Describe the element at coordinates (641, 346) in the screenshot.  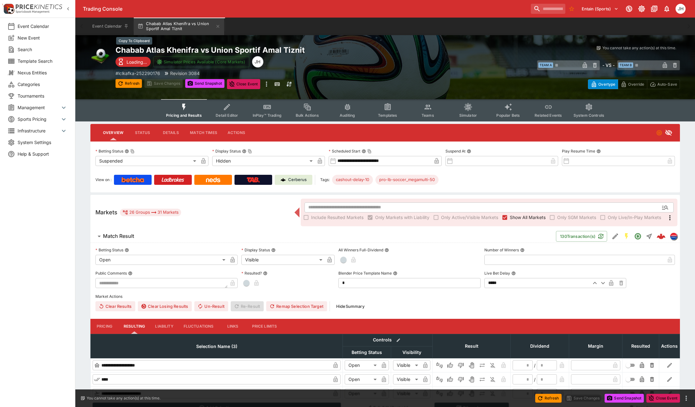
I see `th: Resulted` at that location.